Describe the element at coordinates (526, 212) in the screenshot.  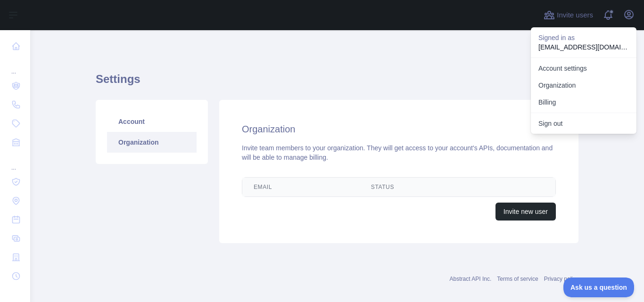
I see `button: Invite new user` at that location.